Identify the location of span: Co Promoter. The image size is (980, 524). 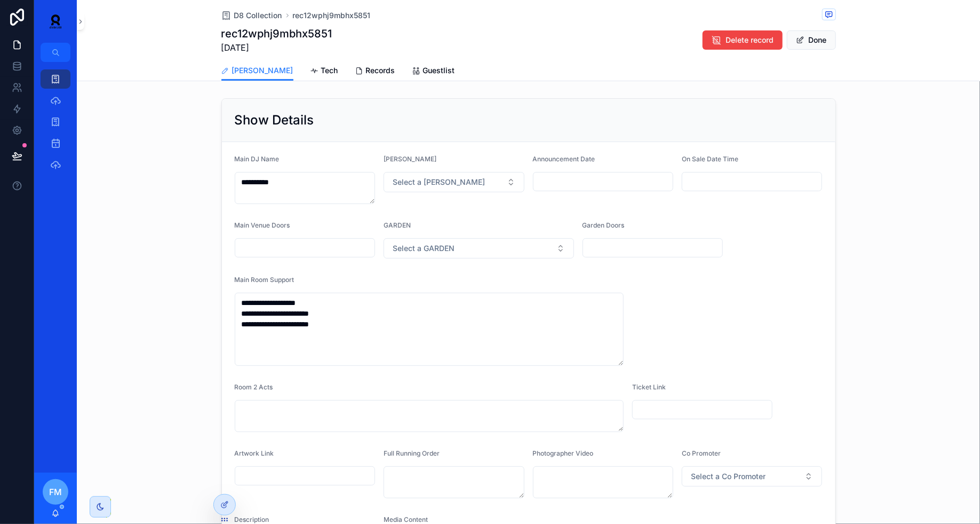
(701, 453).